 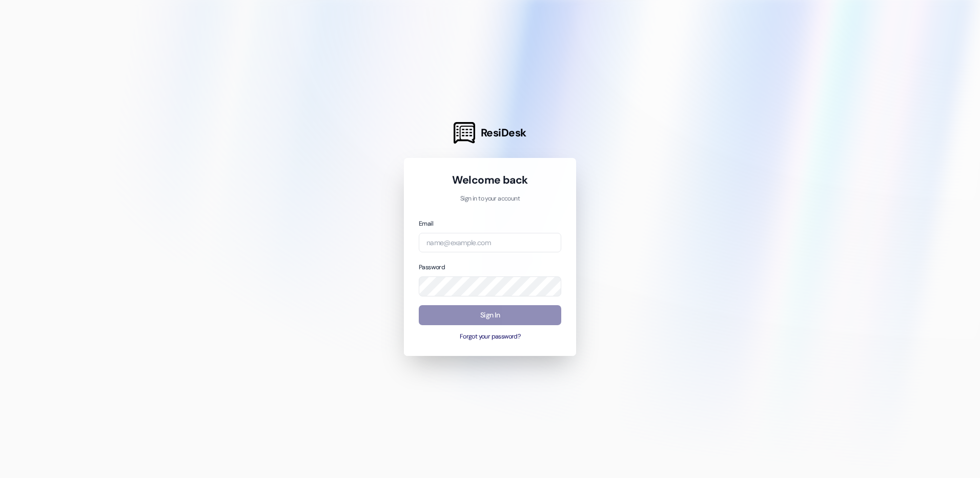 I want to click on h1: Welcome back, so click(x=490, y=180).